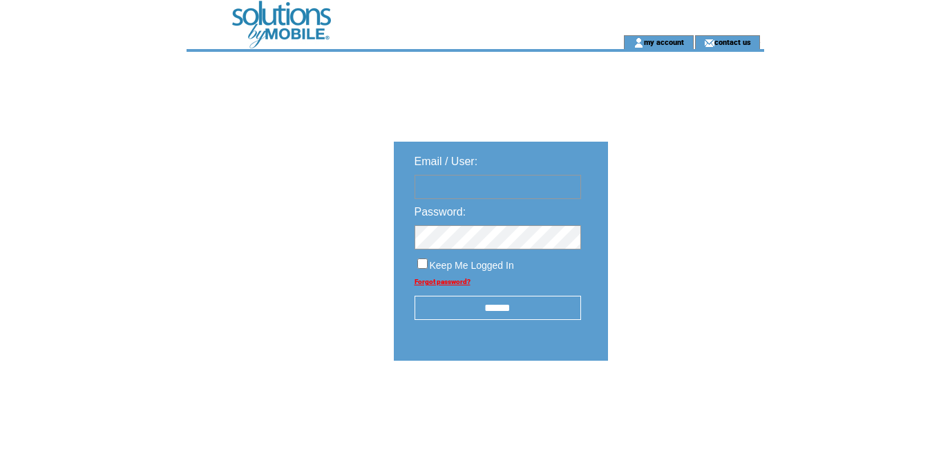 Image resolution: width=950 pixels, height=454 pixels. Describe the element at coordinates (732, 41) in the screenshot. I see `a: contact us` at that location.